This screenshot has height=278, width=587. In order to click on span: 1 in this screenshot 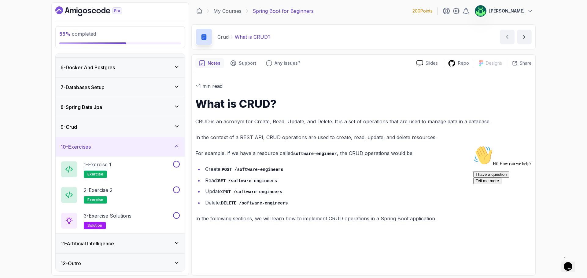, I will do `click(4, 5)`.